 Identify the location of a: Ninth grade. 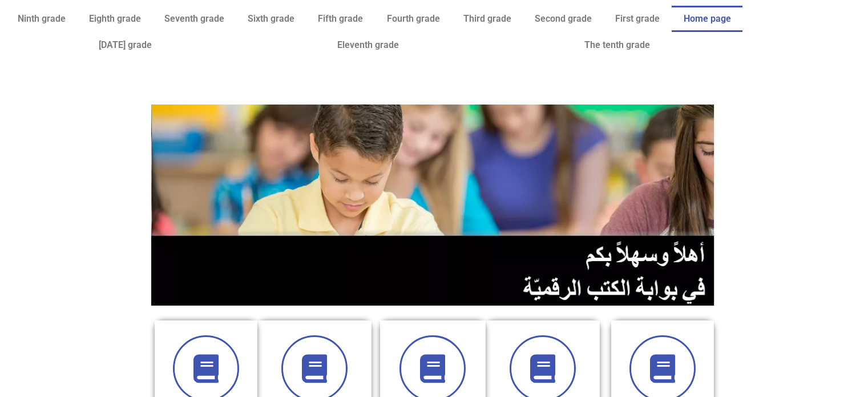
(41, 19).